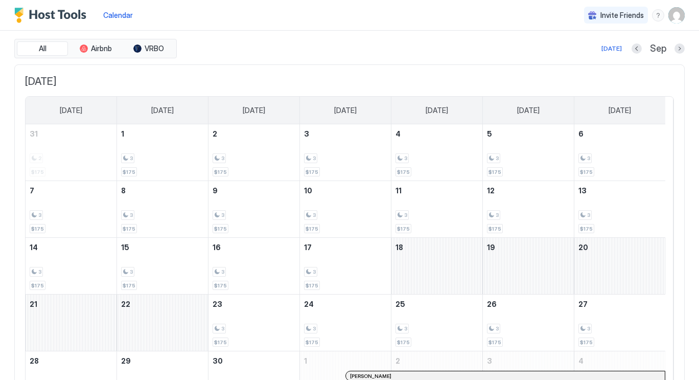  I want to click on a: September 21, 2025, so click(71, 304).